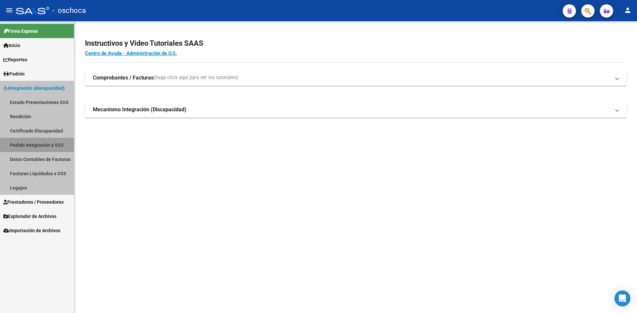  Describe the element at coordinates (628, 10) in the screenshot. I see `mat-icon: person` at that location.